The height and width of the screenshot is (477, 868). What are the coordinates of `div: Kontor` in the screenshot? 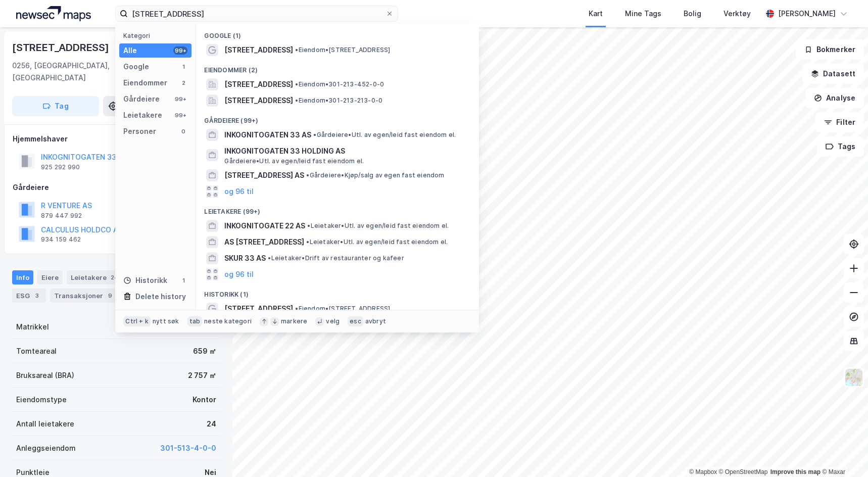 It's located at (204, 400).